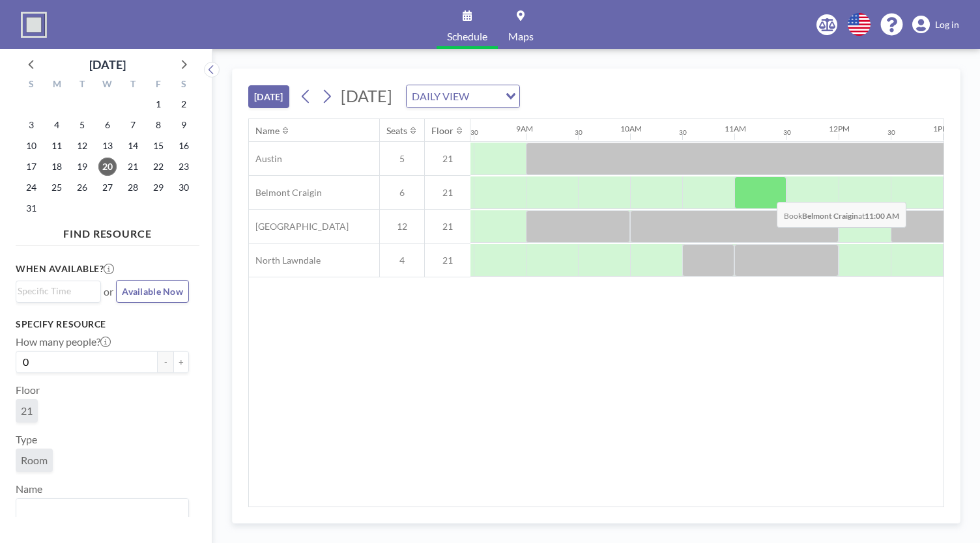 This screenshot has height=543, width=980. I want to click on span: Monday, August 4, 2025, so click(57, 125).